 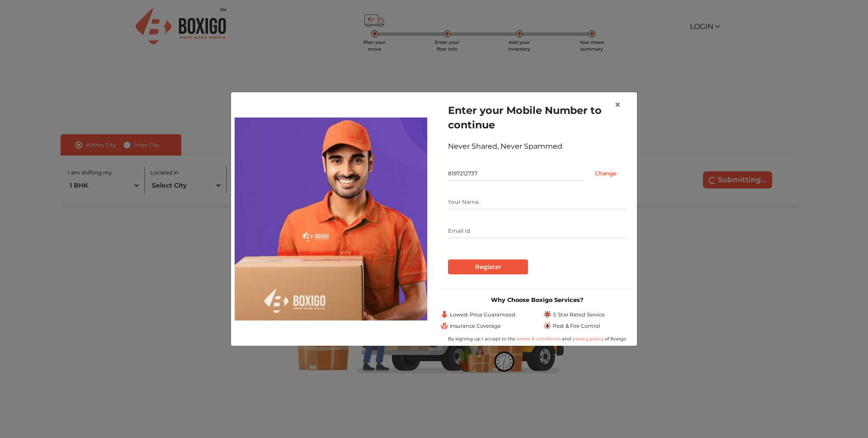 What do you see at coordinates (606, 174) in the screenshot?
I see `input: Change` at bounding box center [606, 174].